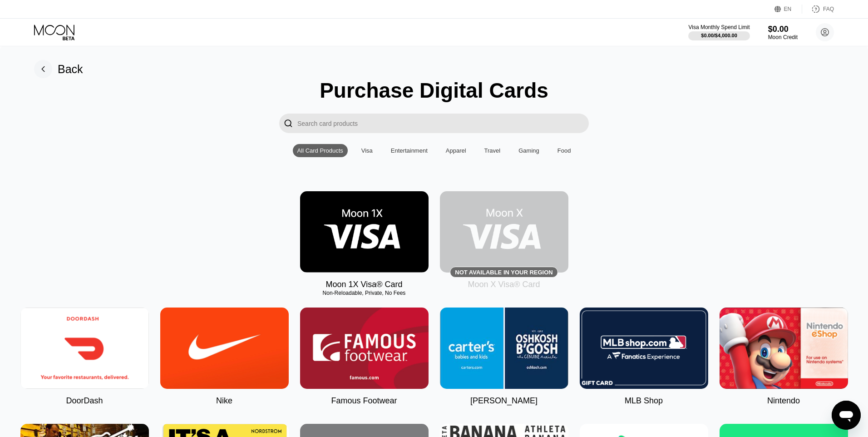 Image resolution: width=868 pixels, height=437 pixels. I want to click on div: All Card Products, so click(320, 151).